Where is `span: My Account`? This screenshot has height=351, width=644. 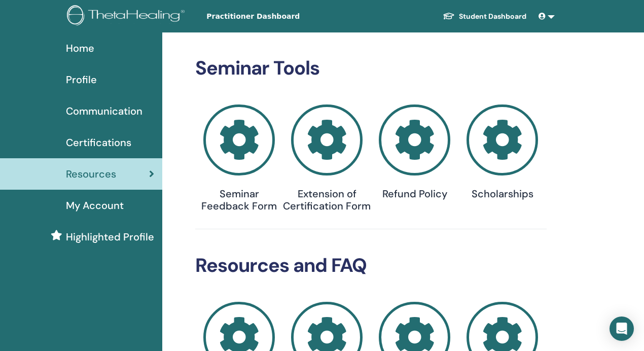
span: My Account is located at coordinates (95, 206).